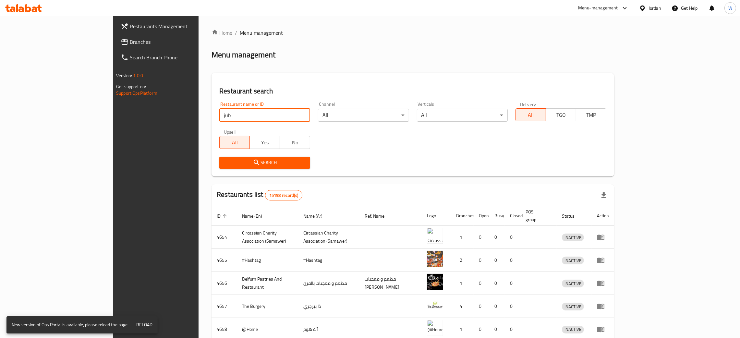  I want to click on a: Branches, so click(176, 42).